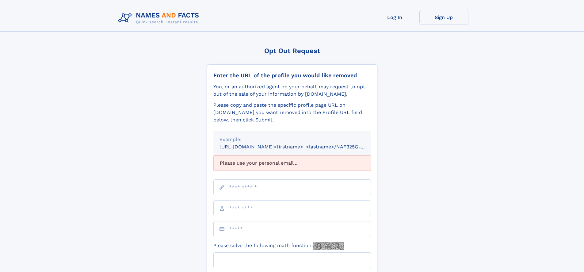 The width and height of the screenshot is (584, 272). What do you see at coordinates (292, 75) in the screenshot?
I see `div: Enter the URL of the profile you would like removed` at bounding box center [292, 75].